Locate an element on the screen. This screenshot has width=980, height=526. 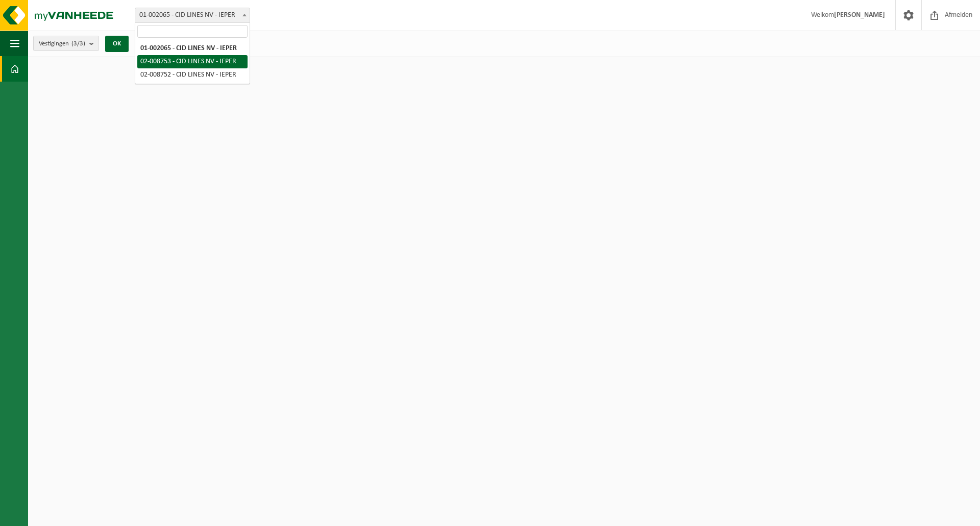
span: Vestigingen is located at coordinates (62, 44).